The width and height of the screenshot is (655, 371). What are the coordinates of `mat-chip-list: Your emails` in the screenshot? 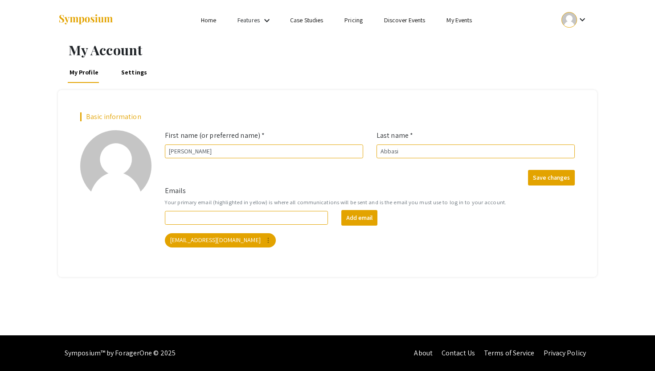 It's located at (370, 240).